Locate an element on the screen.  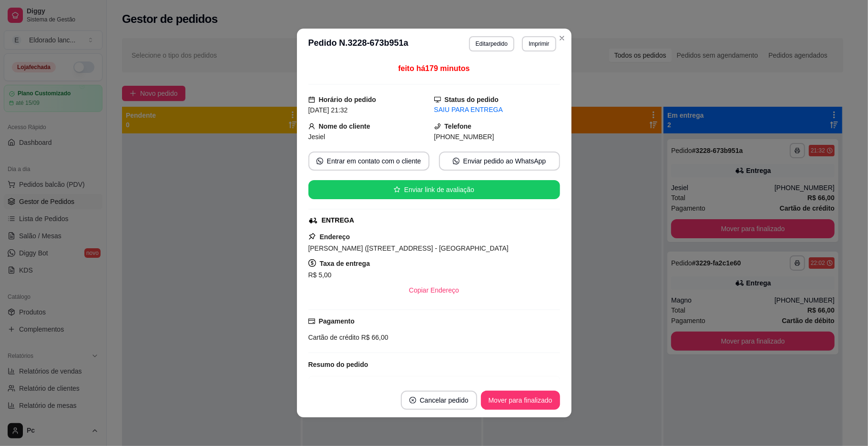
button: Imprimir is located at coordinates (539, 44).